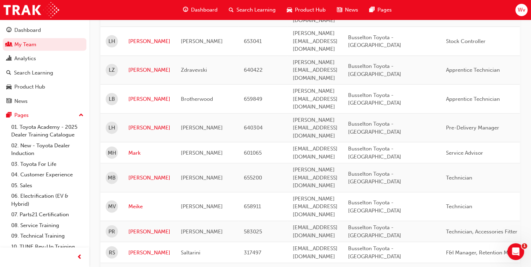 The height and width of the screenshot is (267, 531). I want to click on a: pages-iconPages, so click(381, 10).